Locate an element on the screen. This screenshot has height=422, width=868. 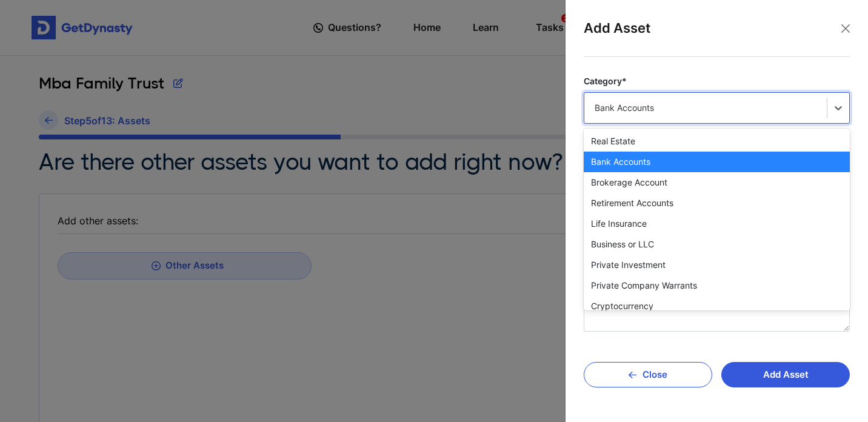
button: Add Asset is located at coordinates (786, 375).